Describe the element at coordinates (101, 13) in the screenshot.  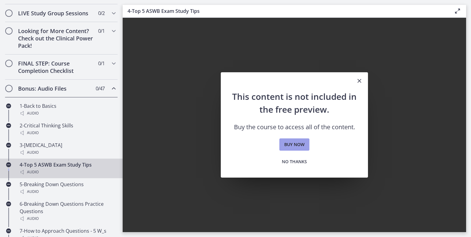
I see `span: 0 / 2` at that location.